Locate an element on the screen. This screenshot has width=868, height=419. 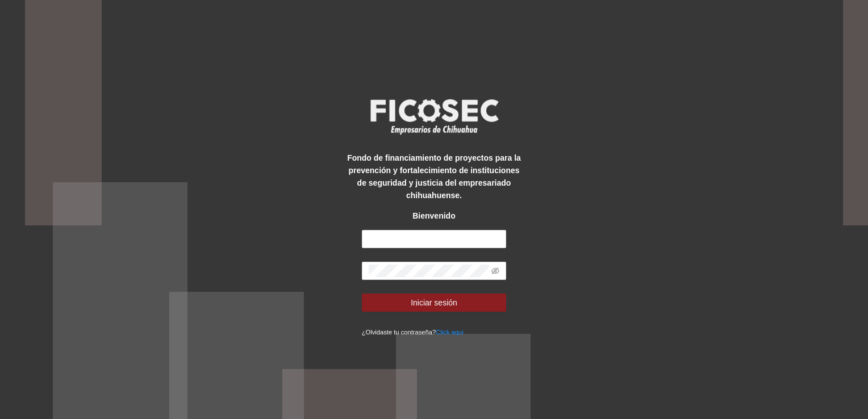
strong: Fondo de financiamiento de proyectos para la prevención y fortalecimiento de instituciones de seg... is located at coordinates (434, 176).